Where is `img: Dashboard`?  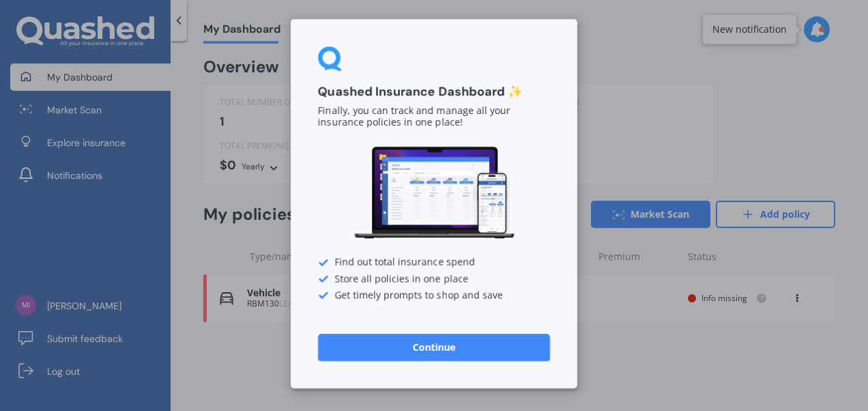
img: Dashboard is located at coordinates (434, 193).